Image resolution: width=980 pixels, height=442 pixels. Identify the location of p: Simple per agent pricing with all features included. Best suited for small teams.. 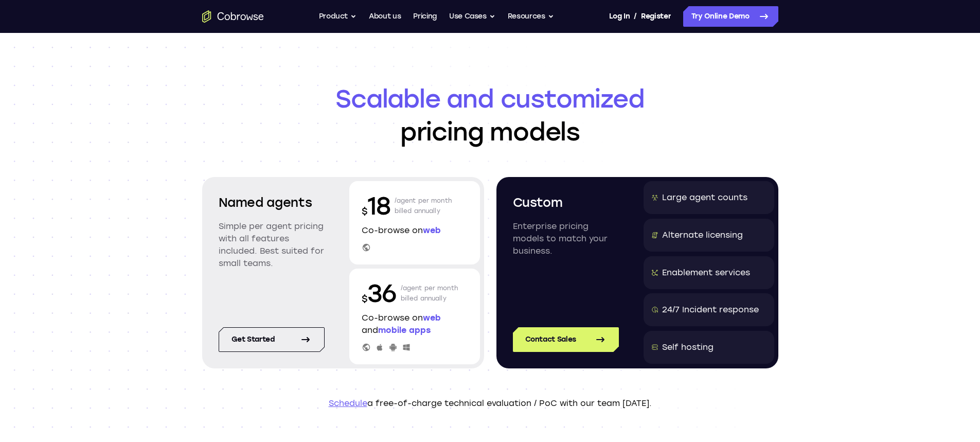
(271, 245).